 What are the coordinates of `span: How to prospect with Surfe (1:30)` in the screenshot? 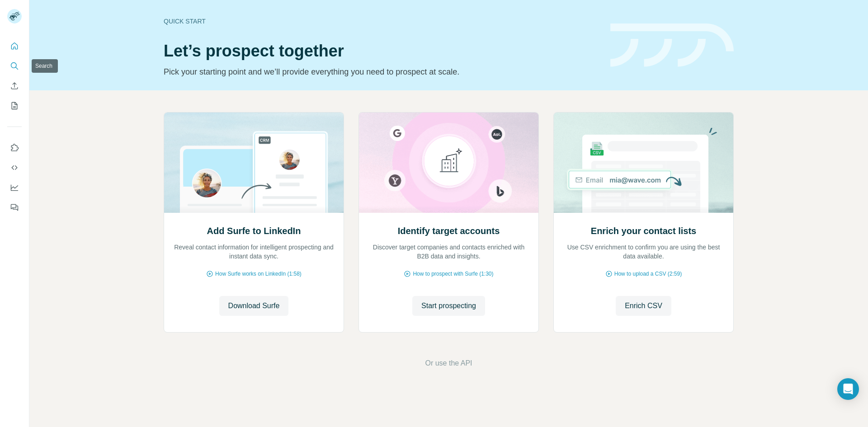 It's located at (453, 274).